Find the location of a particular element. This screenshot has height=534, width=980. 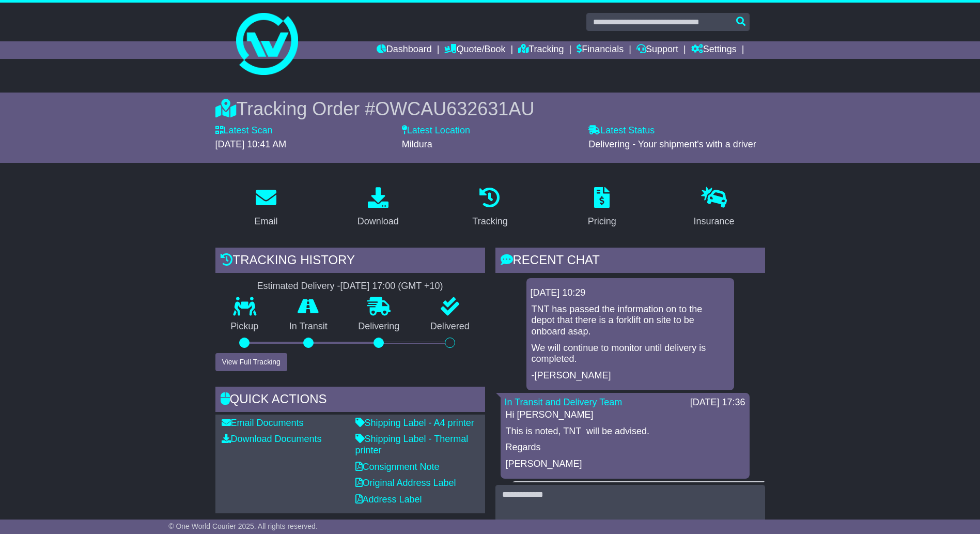

label: Latest Scan is located at coordinates (244, 130).